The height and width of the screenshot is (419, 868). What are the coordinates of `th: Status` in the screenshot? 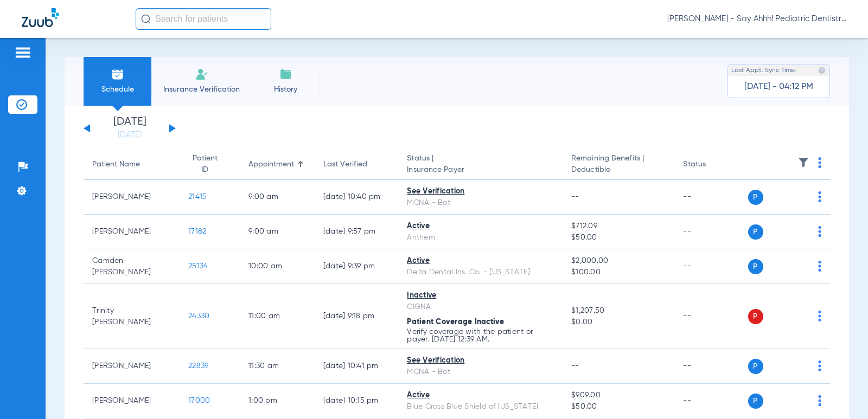 It's located at (711, 165).